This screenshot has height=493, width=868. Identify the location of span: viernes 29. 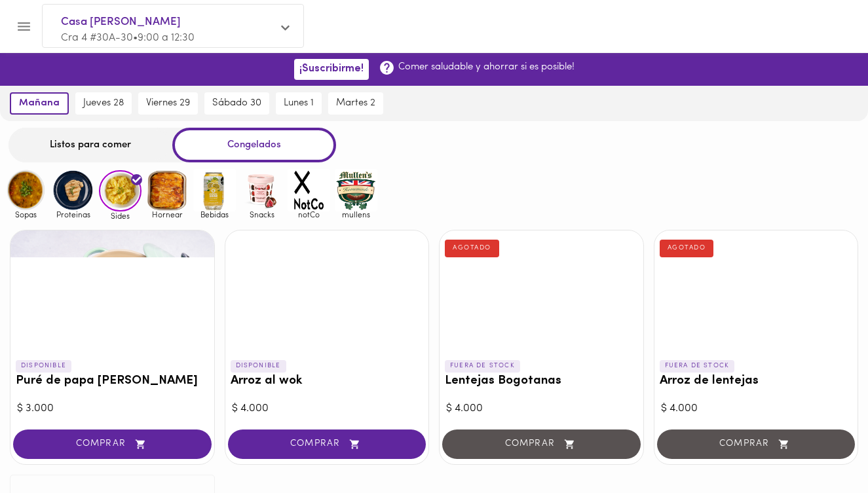
(167, 103).